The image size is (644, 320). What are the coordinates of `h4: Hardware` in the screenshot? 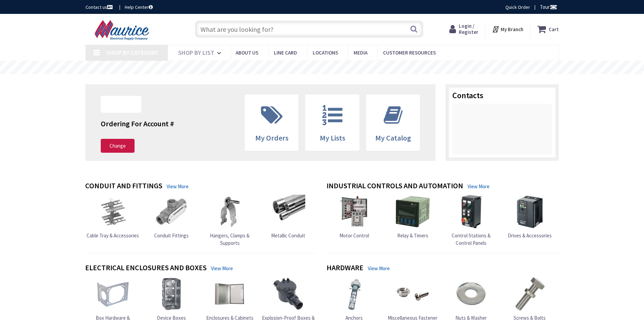 It's located at (344, 268).